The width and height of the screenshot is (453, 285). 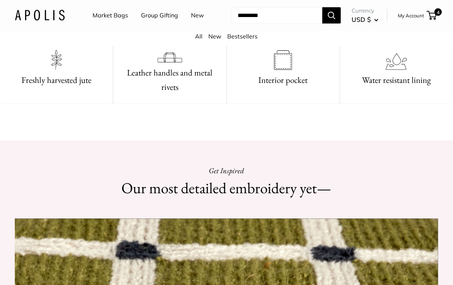 What do you see at coordinates (40, 15) in the screenshot?
I see `img: Apolis` at bounding box center [40, 15].